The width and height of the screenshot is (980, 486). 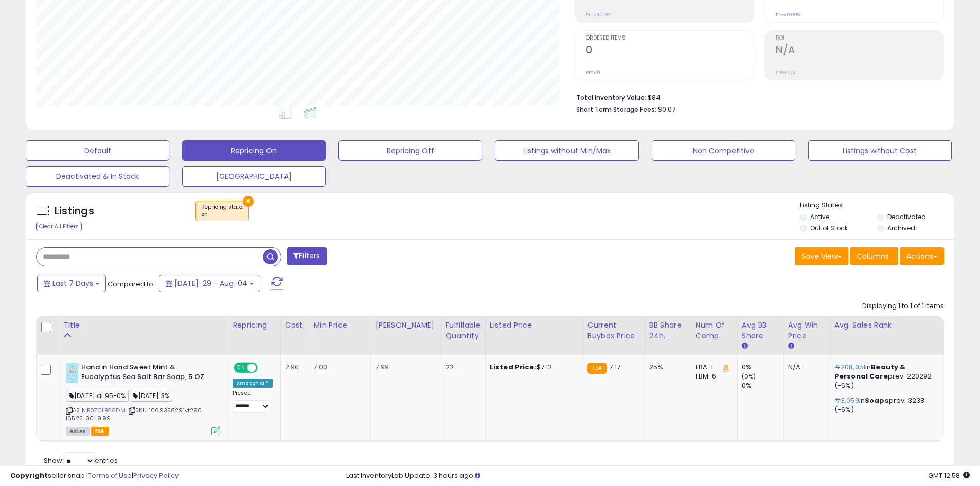 I want to click on div: Repricing, so click(x=254, y=324).